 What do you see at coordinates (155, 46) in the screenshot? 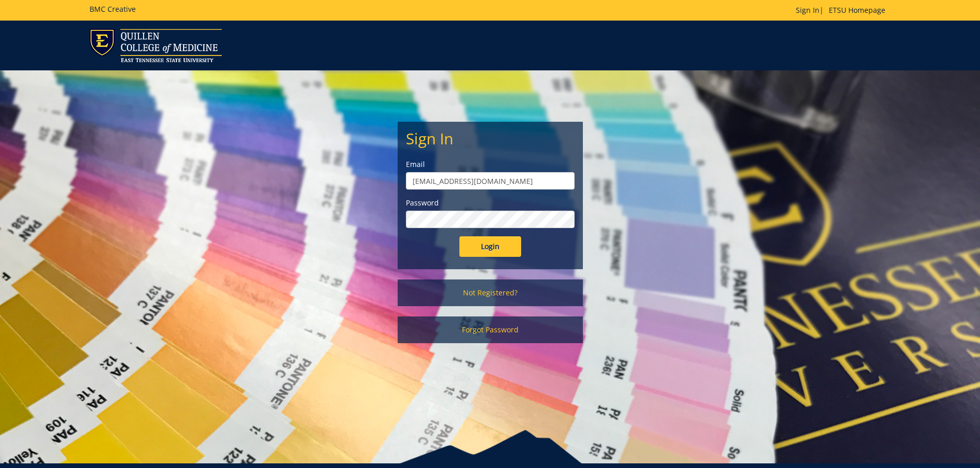
I see `img: ETSU logo` at bounding box center [155, 46].